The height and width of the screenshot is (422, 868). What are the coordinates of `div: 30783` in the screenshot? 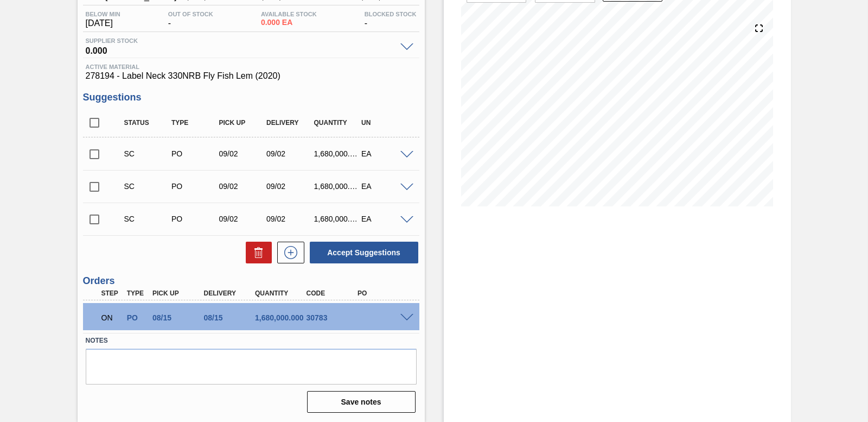 It's located at (332, 318).